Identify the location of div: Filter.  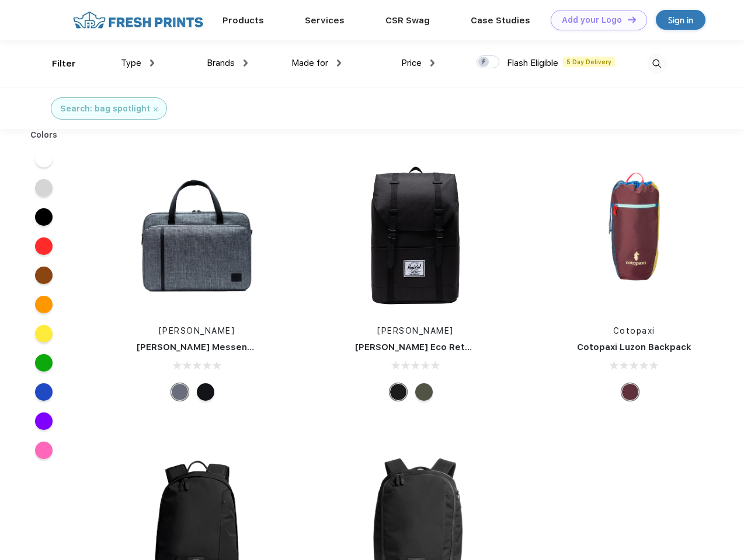
(64, 64).